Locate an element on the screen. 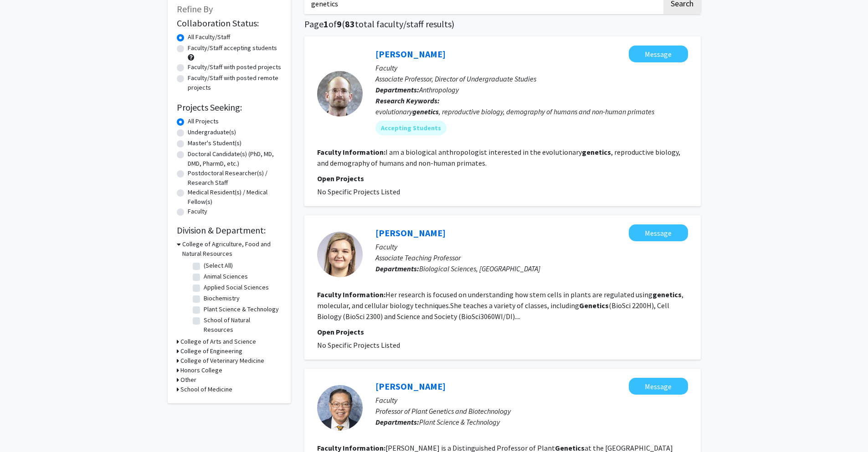 Image resolution: width=868 pixels, height=452 pixels. button: Message Amanda Durbak is located at coordinates (658, 233).